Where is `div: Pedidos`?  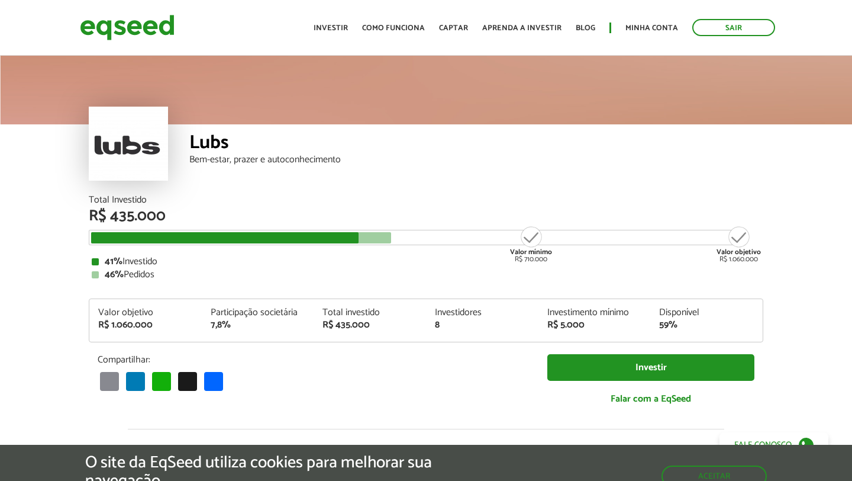
div: Pedidos is located at coordinates (426, 275).